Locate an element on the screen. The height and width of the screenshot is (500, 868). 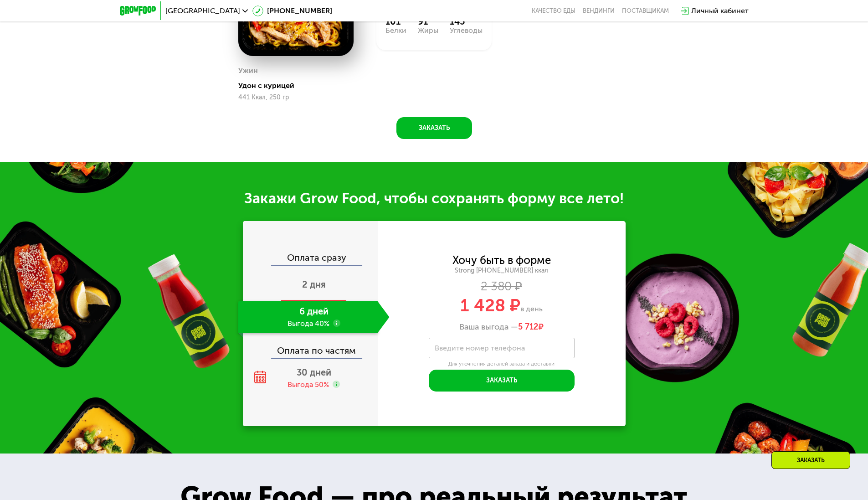
span: 1 428 ₽ is located at coordinates (490, 305).